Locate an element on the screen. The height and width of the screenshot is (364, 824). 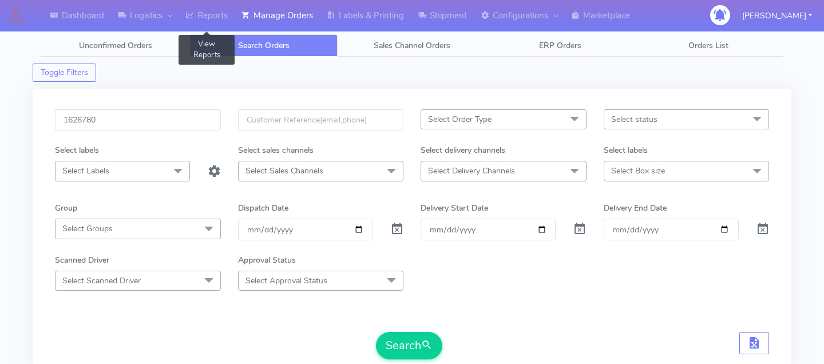
span: Orders List is located at coordinates (708, 45).